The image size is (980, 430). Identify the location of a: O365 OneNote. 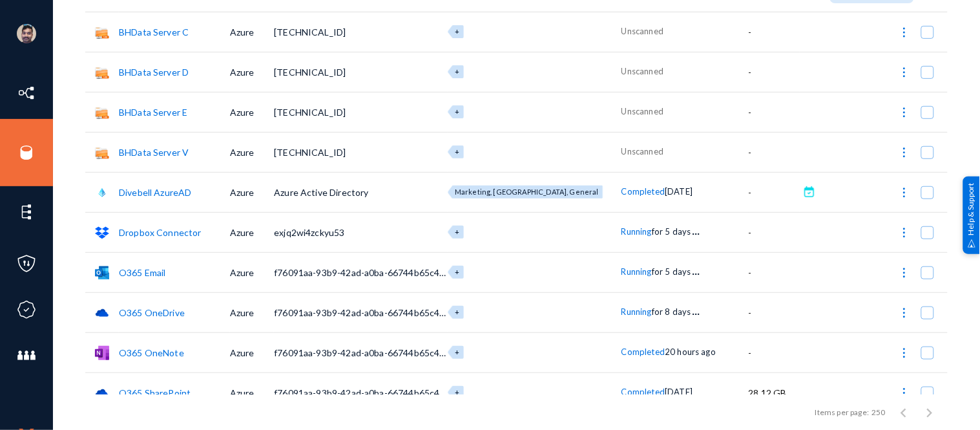
(151, 353).